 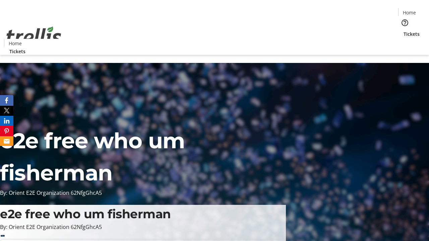 What do you see at coordinates (34, 36) in the screenshot?
I see `img: Orient E2E Organization 62NfgGhcA5's Logo` at bounding box center [34, 36].